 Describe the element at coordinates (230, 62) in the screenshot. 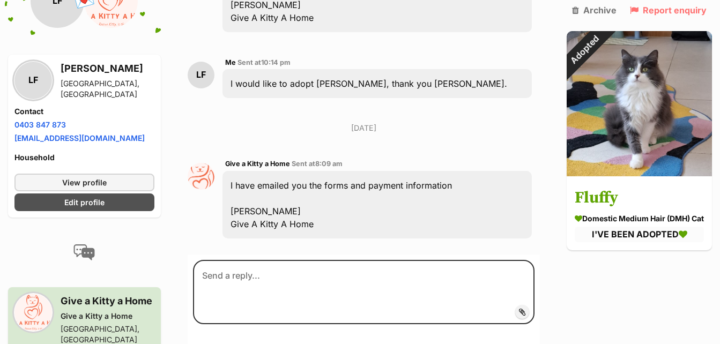

I see `span: Me` at that location.